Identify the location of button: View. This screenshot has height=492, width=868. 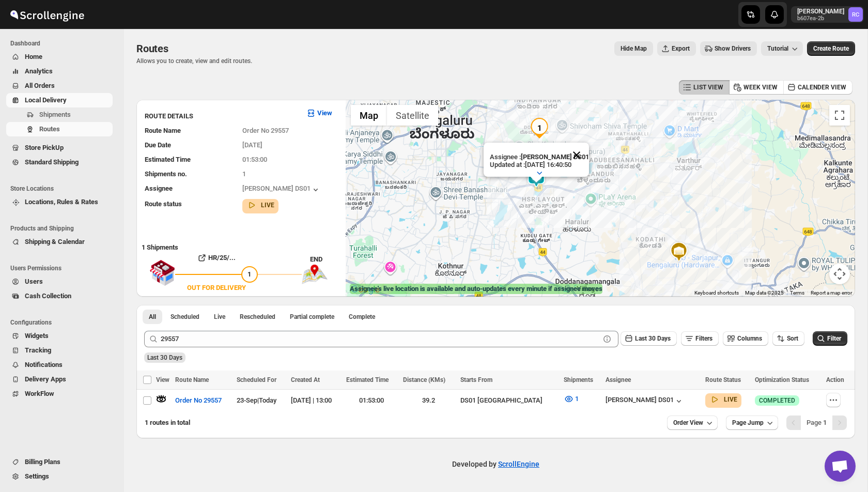
(319, 113).